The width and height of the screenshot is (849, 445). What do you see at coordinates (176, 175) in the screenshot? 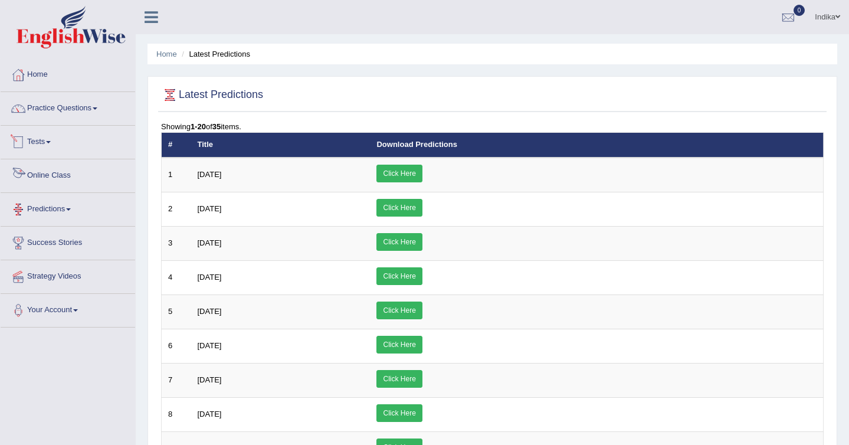
I see `td: 1` at bounding box center [176, 175].